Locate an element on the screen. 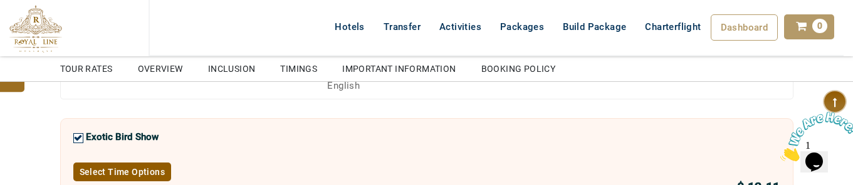  span: Dashboard is located at coordinates (744, 28).